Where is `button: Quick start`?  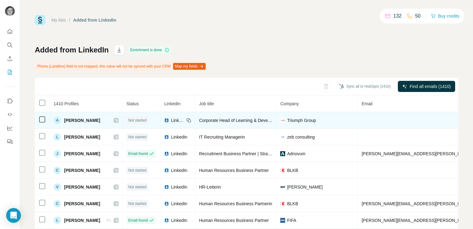
button: Quick start is located at coordinates (10, 31).